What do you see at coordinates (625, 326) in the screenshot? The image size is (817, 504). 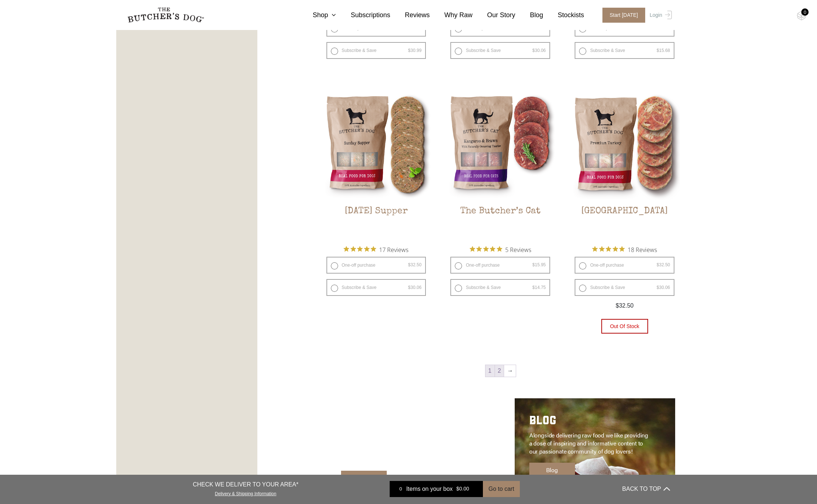 I see `button: Out of stock` at bounding box center [625, 326].